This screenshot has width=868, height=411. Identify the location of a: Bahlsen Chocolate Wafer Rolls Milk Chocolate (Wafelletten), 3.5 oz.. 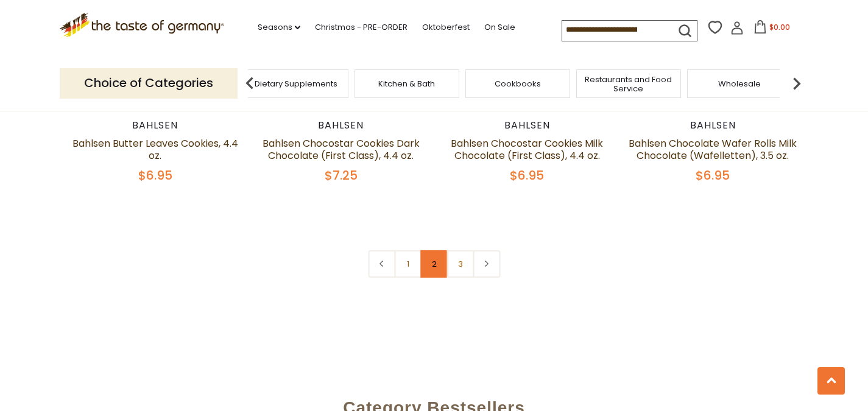
(712, 149).